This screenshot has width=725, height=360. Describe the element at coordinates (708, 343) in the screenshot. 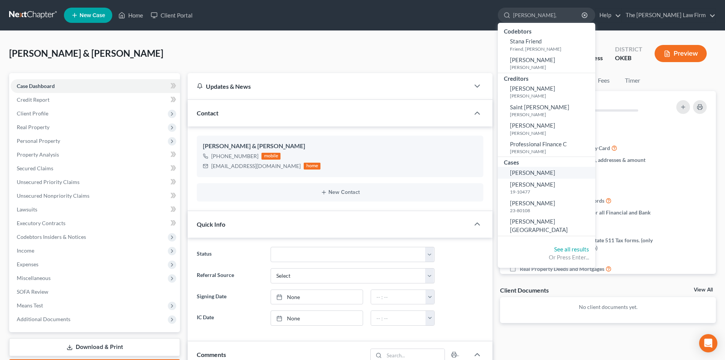

I see `div: Open Intercom Messenger` at that location.